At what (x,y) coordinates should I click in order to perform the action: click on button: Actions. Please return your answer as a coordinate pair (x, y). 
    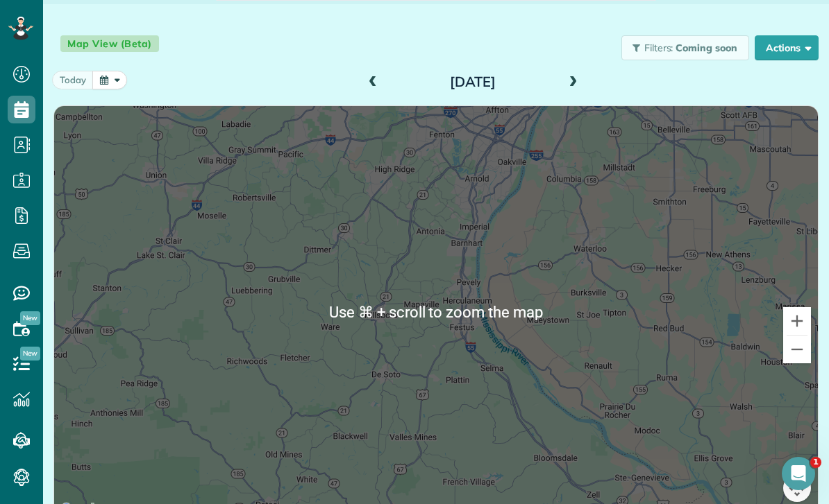
    Looking at the image, I should click on (787, 48).